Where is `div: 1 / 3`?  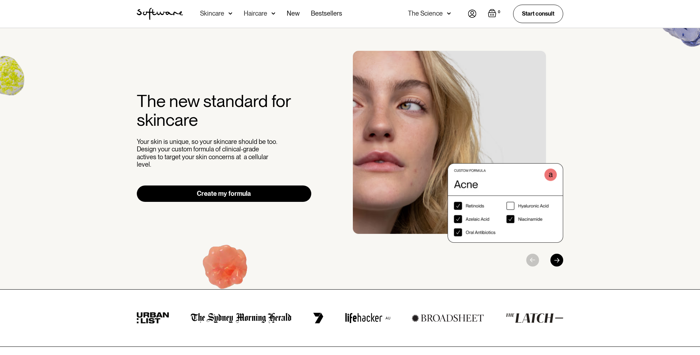
div: 1 / 3 is located at coordinates (458, 147).